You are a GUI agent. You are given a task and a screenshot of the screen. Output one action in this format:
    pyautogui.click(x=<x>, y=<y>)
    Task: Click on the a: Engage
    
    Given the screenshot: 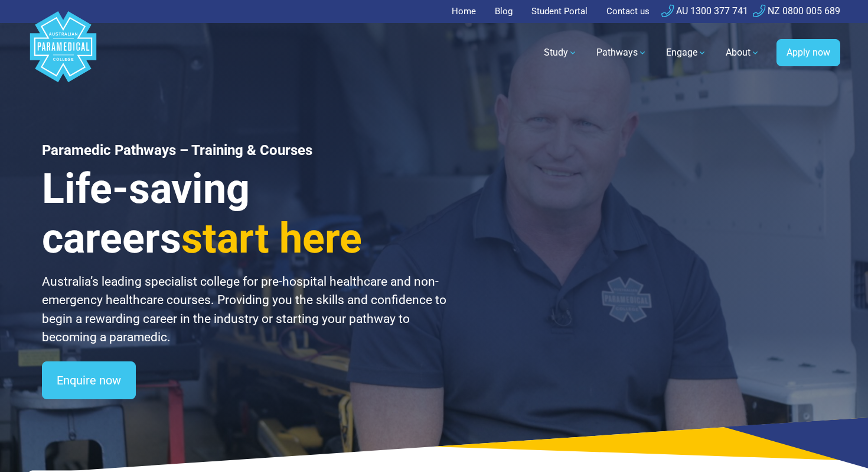 What is the action you would take?
    pyautogui.click(x=686, y=53)
    